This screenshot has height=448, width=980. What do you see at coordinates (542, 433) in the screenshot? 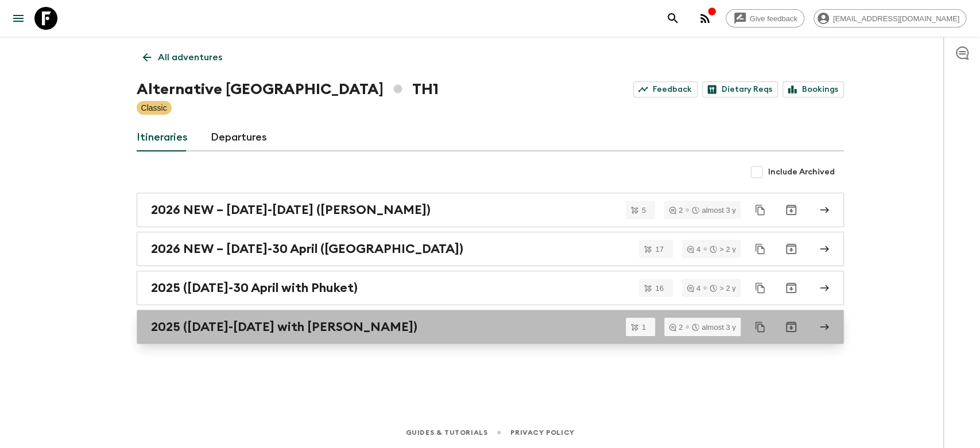
I see `a: Privacy Policy` at bounding box center [542, 433].